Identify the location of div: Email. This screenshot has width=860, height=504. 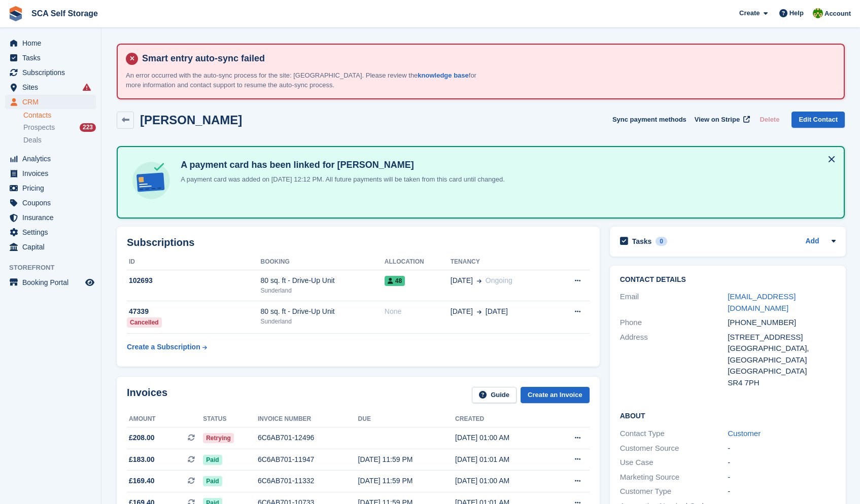
(674, 302).